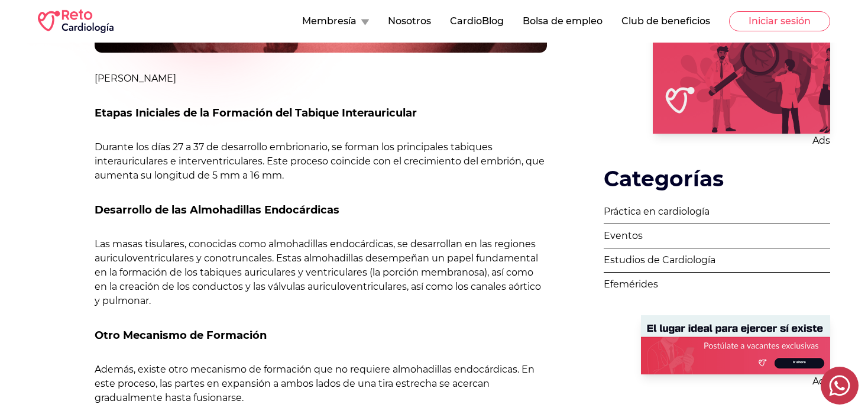 The image size is (868, 414). Describe the element at coordinates (717, 211) in the screenshot. I see `a: Práctica en cardiología` at that location.